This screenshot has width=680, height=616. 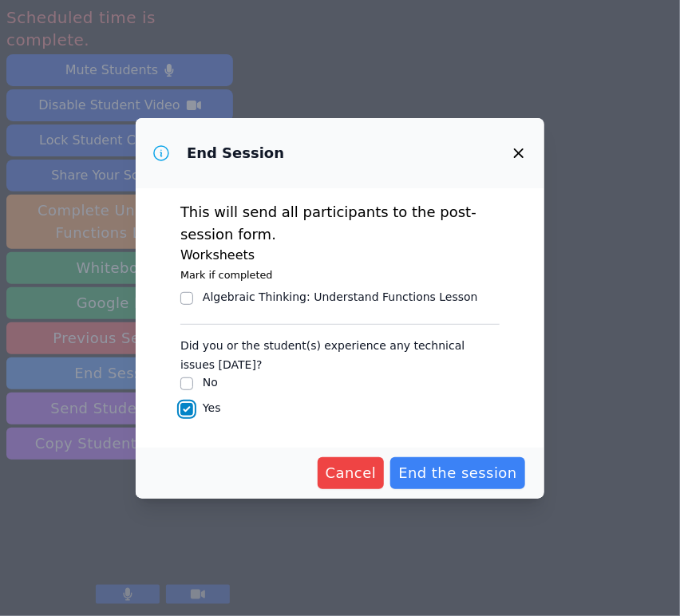 I want to click on small: Mark if completed, so click(x=226, y=274).